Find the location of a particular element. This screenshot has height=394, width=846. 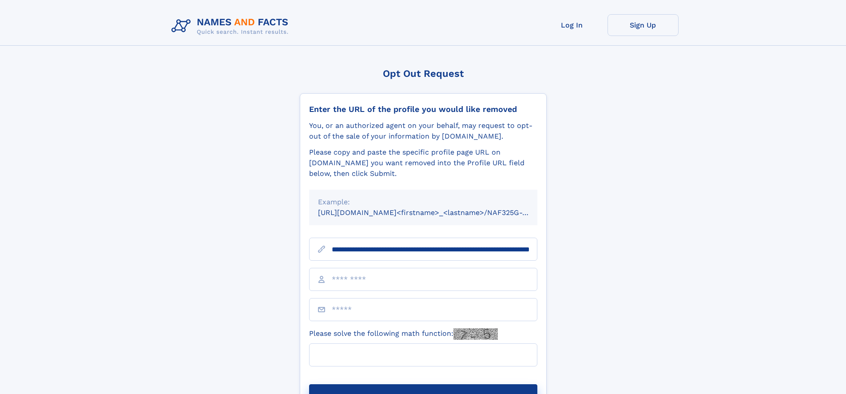

div: Opt Out Request is located at coordinates (423, 73).